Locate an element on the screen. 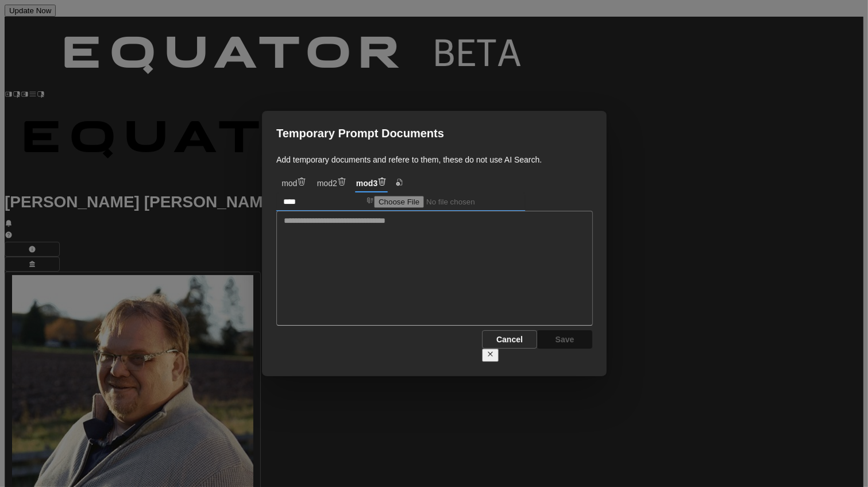 This screenshot has width=868, height=487. span: mod2 is located at coordinates (326, 183).